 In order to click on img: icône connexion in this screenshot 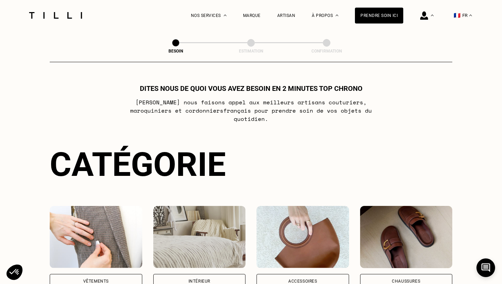, I will do `click(424, 16)`.